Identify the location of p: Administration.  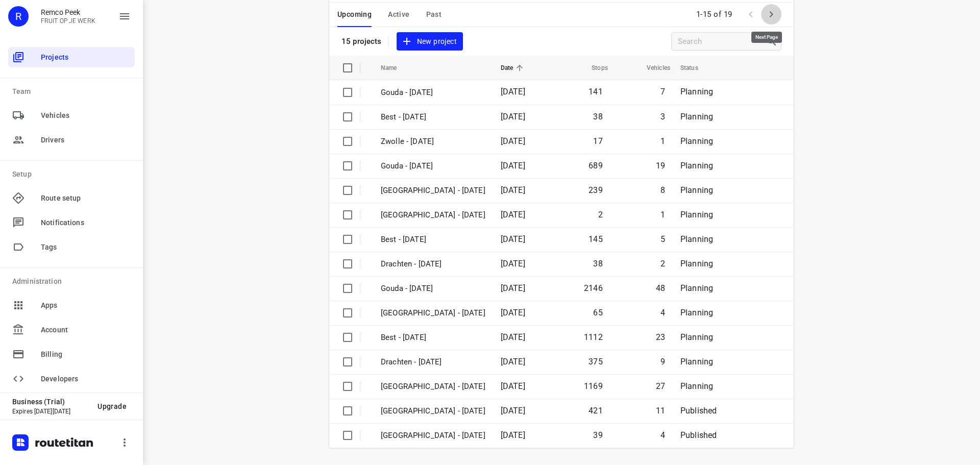
(74, 281).